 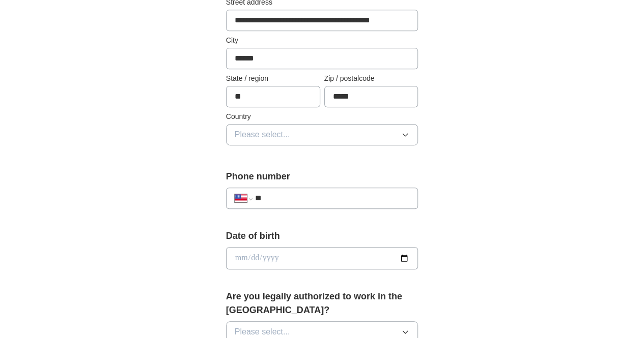 What do you see at coordinates (322, 135) in the screenshot?
I see `button: Please select...` at bounding box center [322, 135].